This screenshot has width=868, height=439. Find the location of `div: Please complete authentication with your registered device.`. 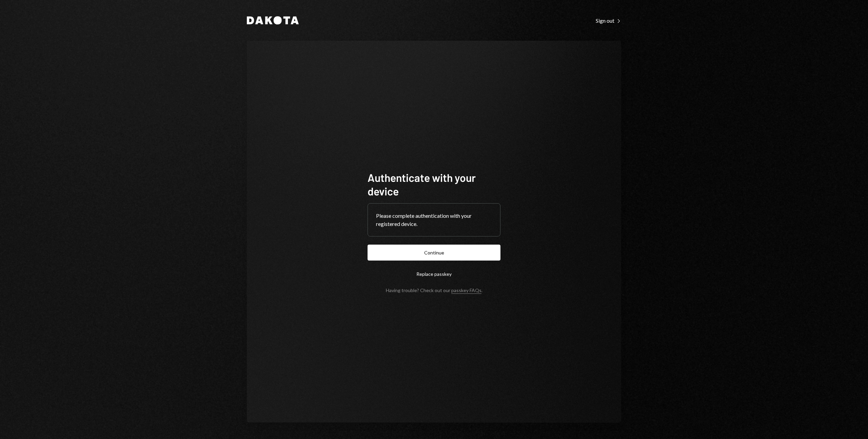

div: Please complete authentication with your registered device. is located at coordinates (434, 220).